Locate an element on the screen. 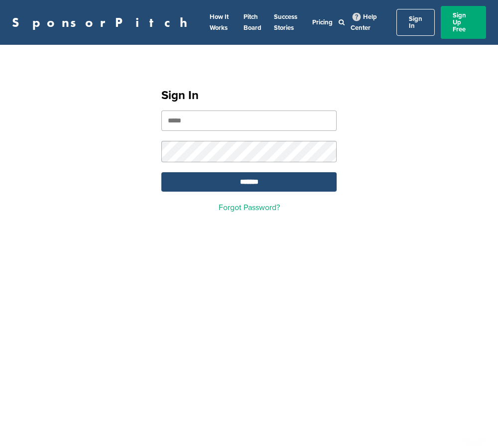  h1: Sign In is located at coordinates (249, 96).